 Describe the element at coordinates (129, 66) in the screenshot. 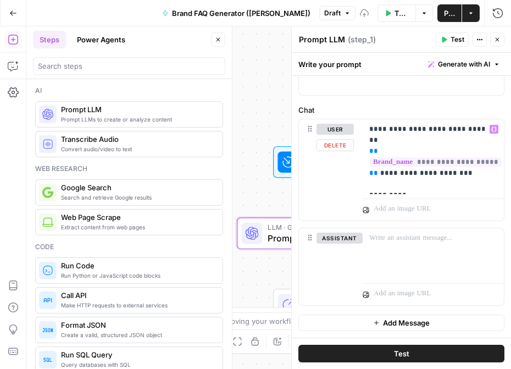

I see `input: Search steps` at that location.